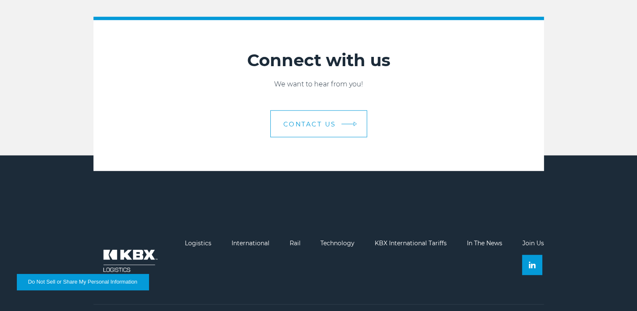 The height and width of the screenshot is (311, 637). I want to click on button: Do Not Sell or Share My Personal Information, so click(82, 282).